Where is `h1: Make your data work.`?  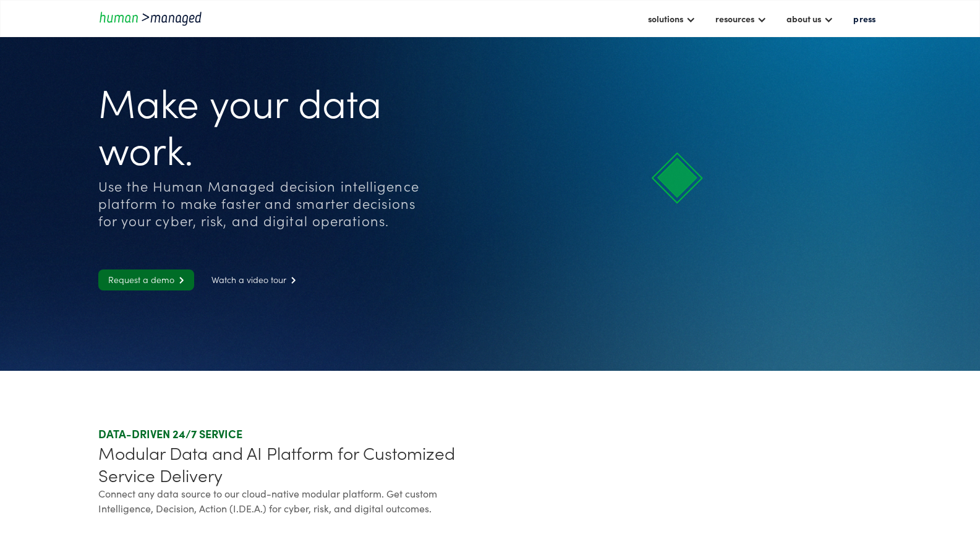
h1: Make your data work. is located at coordinates (267, 125).